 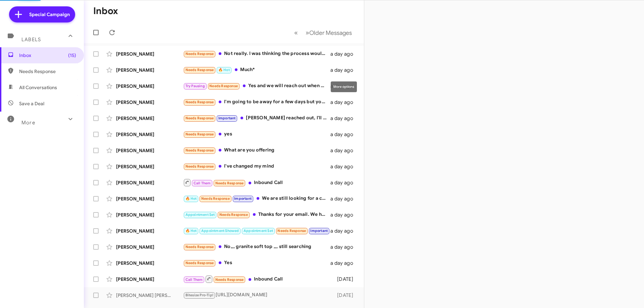 What do you see at coordinates (28, 122) in the screenshot?
I see `span: More` at bounding box center [28, 122].